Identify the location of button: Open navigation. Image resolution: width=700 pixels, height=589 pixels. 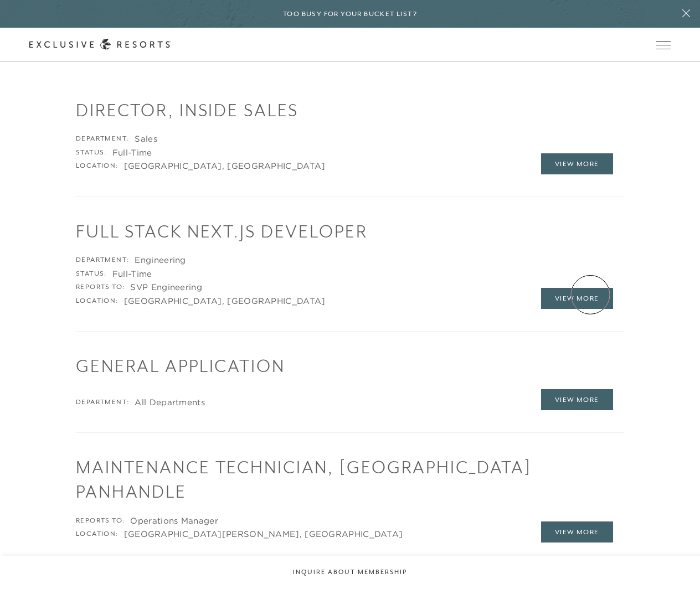
(663, 45).